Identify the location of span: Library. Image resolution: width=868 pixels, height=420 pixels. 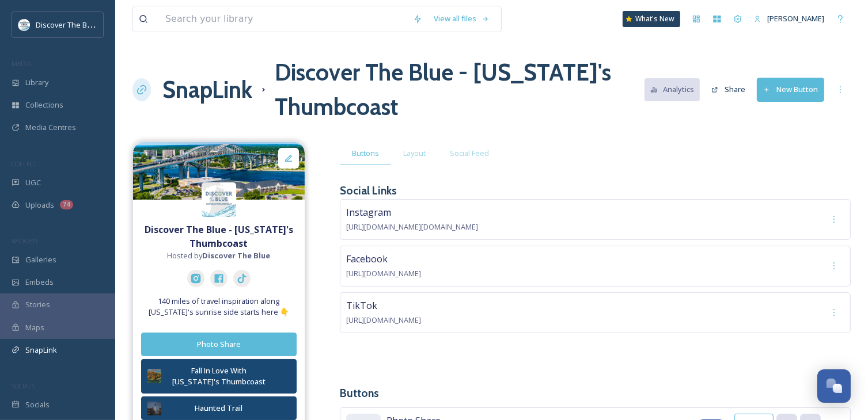
(36, 82).